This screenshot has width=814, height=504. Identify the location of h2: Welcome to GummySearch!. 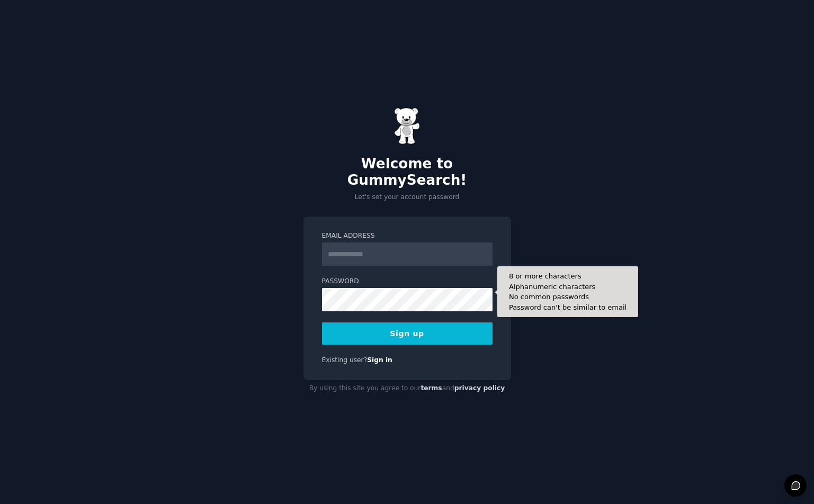
(407, 172).